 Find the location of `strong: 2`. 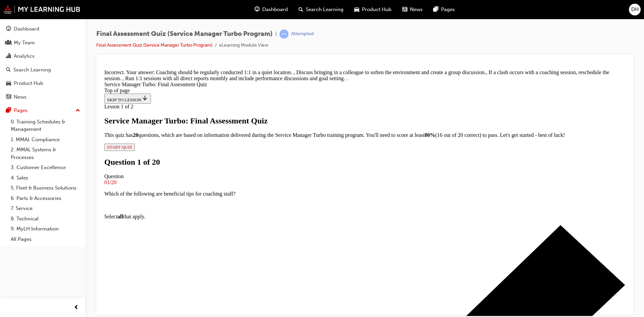

strong: 2 is located at coordinates (32, 68).